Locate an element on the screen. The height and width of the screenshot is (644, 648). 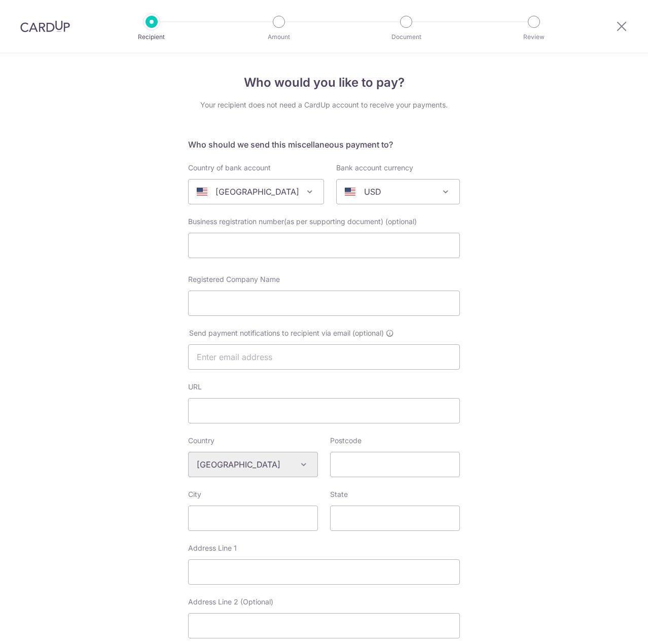
div: Your recipient does not need a CardUp account to receive your payments. is located at coordinates (324, 105).